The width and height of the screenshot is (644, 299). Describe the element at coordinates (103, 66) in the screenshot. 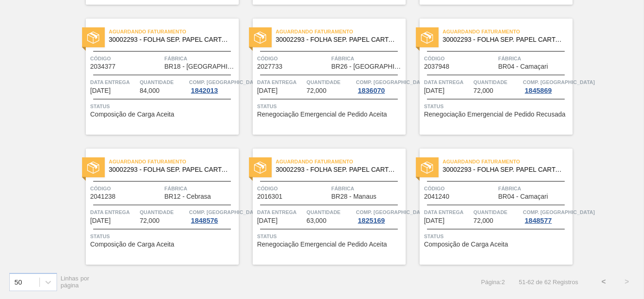

I see `span: 2034377` at that location.